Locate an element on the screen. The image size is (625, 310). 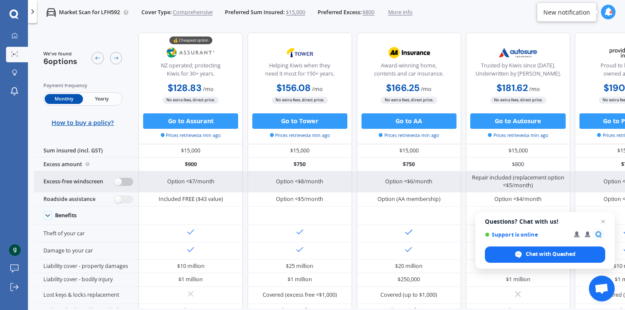
span: Chat with Quashed is located at coordinates (550, 254).